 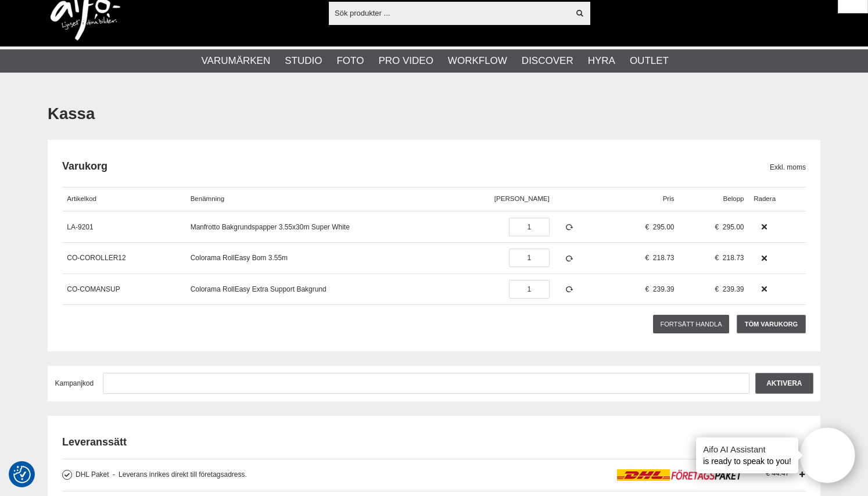 I want to click on span: Radera, so click(x=765, y=198).